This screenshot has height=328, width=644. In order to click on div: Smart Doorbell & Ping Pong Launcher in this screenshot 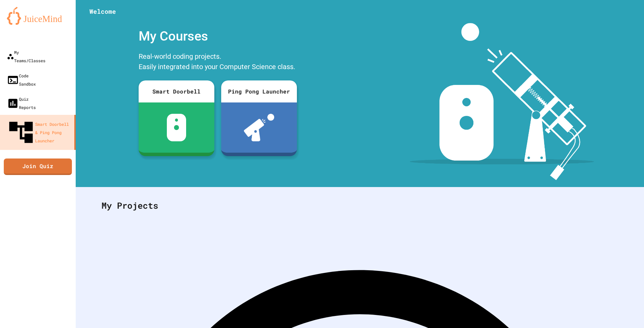, I will do `click(39, 132)`.